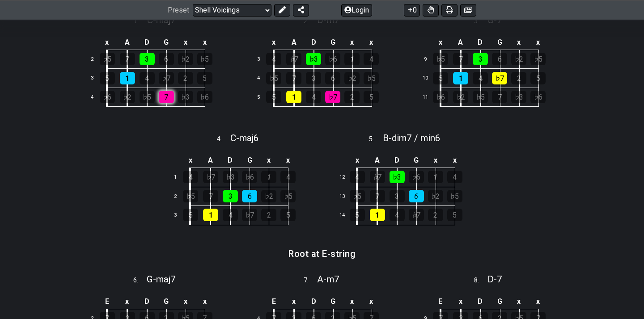 This screenshot has height=319, width=644. What do you see at coordinates (244, 138) in the screenshot?
I see `span: C - maj6` at bounding box center [244, 138].